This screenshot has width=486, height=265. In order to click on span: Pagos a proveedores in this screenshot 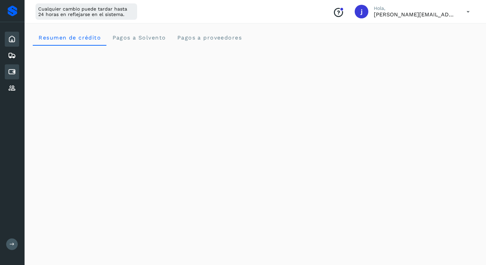, I will do `click(209, 38)`.